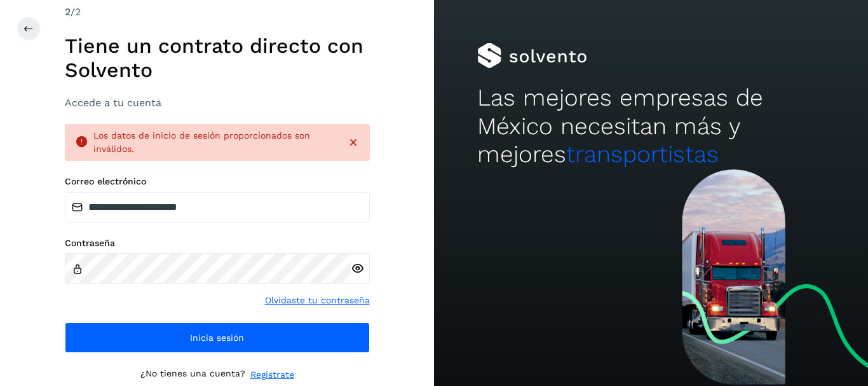  Describe the element at coordinates (193, 375) in the screenshot. I see `p: ¿No tienes una cuenta?` at that location.